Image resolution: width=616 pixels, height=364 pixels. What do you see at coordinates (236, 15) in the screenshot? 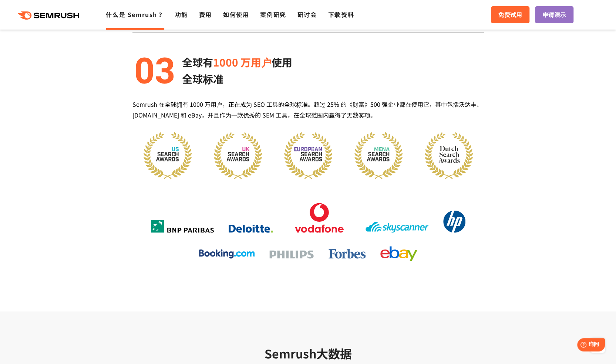
I see `font: 如何使用` at bounding box center [236, 15].